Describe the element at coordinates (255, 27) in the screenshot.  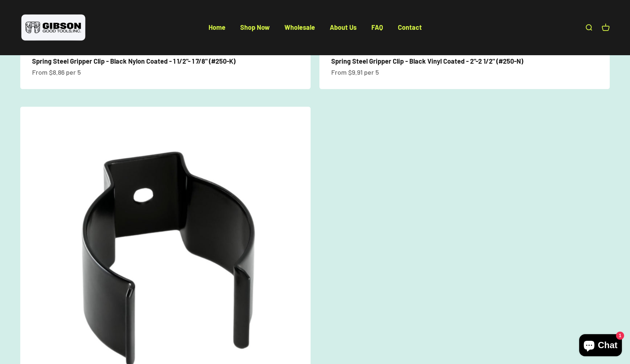
I see `a: Shop Now` at that location.